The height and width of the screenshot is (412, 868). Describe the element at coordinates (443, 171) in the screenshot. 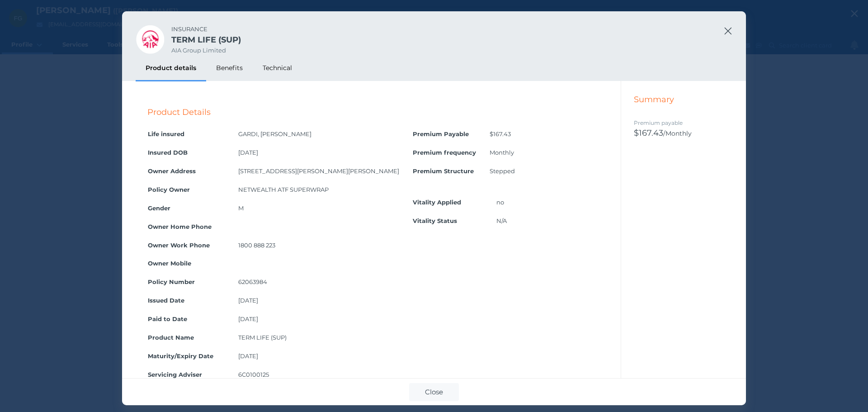

I see `strong: Premium Structure` at that location.